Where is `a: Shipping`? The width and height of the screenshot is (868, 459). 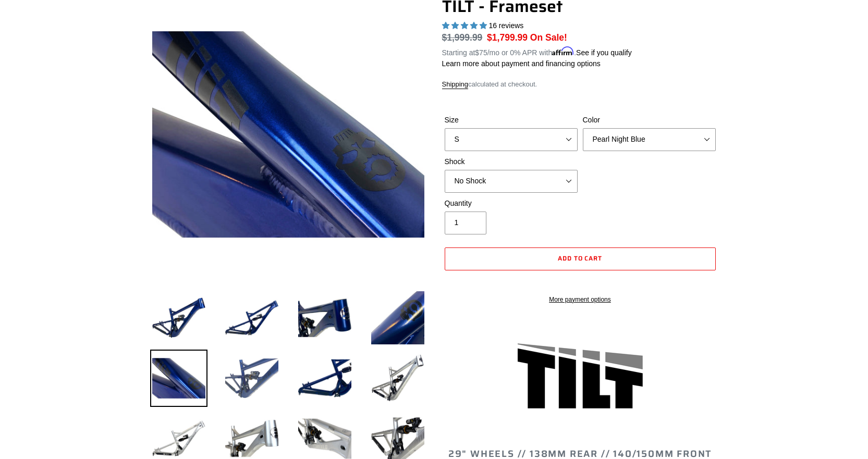 a: Shipping is located at coordinates (455, 84).